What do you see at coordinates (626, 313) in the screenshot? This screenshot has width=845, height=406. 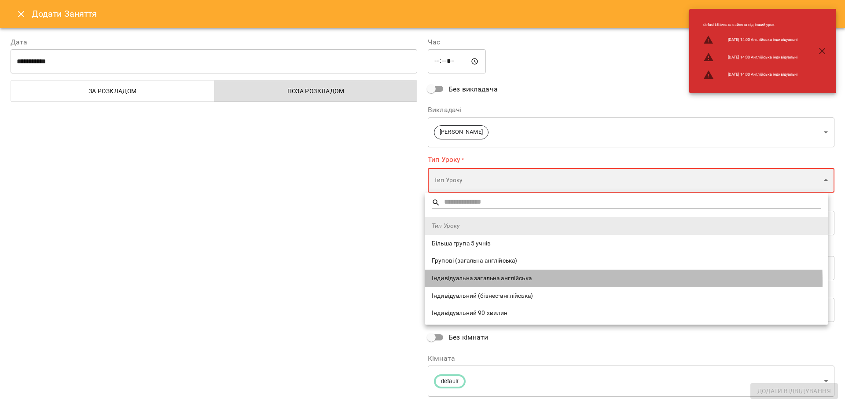 I see `span: Індивідуальний 90 хвилин` at bounding box center [626, 313].